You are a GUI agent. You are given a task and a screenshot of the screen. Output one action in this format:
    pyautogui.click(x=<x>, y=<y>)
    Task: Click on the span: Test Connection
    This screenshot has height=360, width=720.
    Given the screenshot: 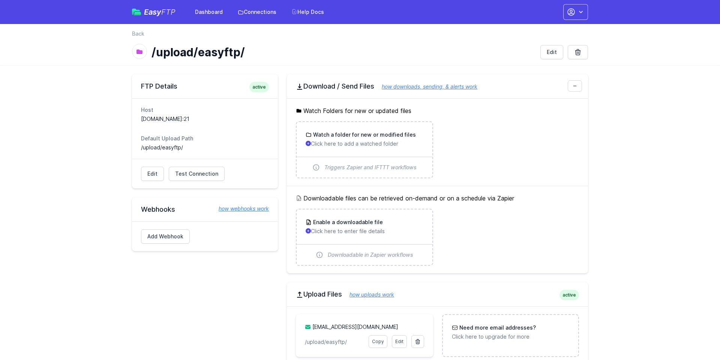 What is the action you would take?
    pyautogui.click(x=197, y=174)
    